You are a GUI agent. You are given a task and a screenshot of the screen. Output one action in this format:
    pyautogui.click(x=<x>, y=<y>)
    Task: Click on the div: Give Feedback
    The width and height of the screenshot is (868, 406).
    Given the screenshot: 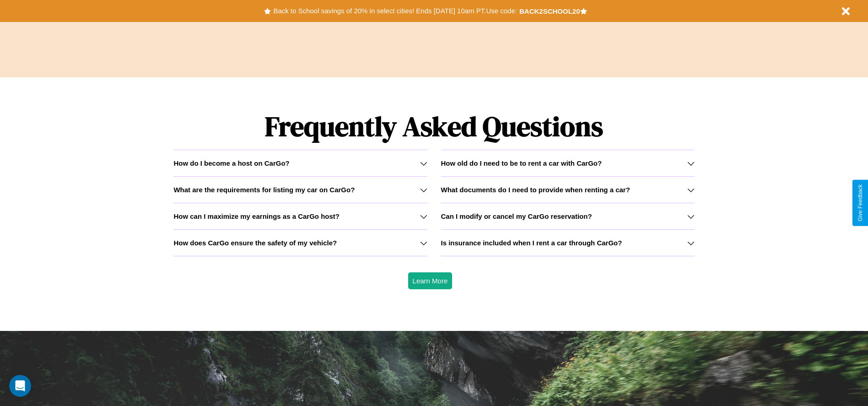 What is the action you would take?
    pyautogui.click(x=860, y=202)
    